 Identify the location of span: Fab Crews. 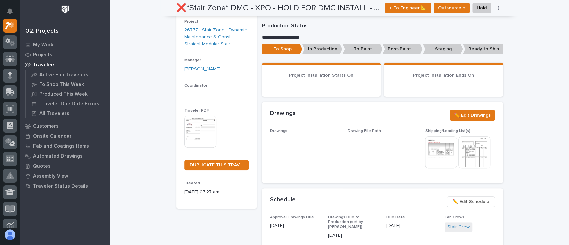
(454, 217).